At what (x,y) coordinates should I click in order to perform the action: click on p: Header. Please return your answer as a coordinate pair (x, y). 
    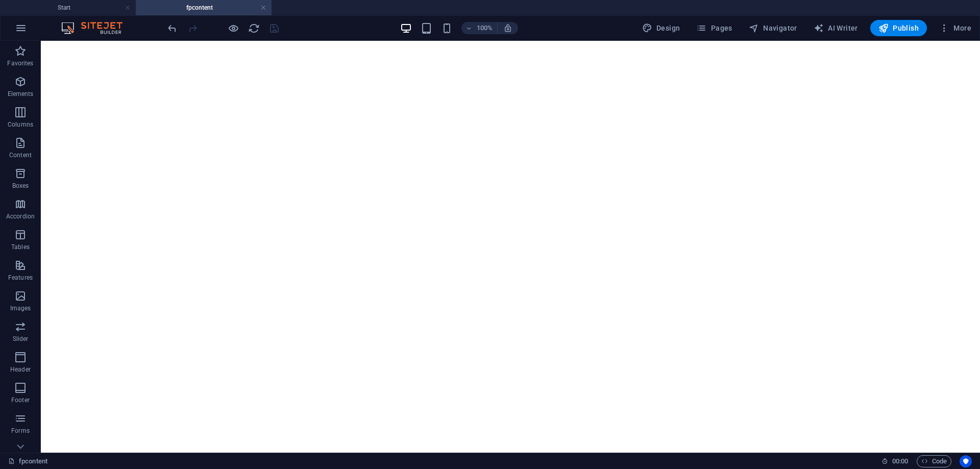
    Looking at the image, I should click on (20, 369).